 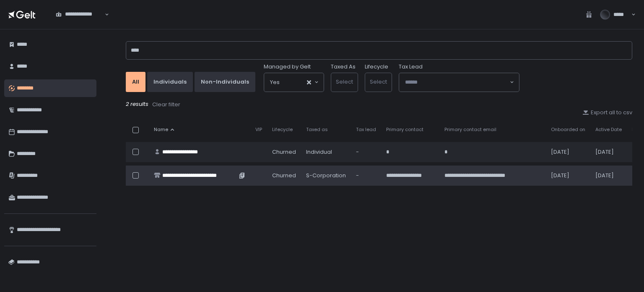 What do you see at coordinates (607, 112) in the screenshot?
I see `button: Export all to csv` at bounding box center [607, 112].